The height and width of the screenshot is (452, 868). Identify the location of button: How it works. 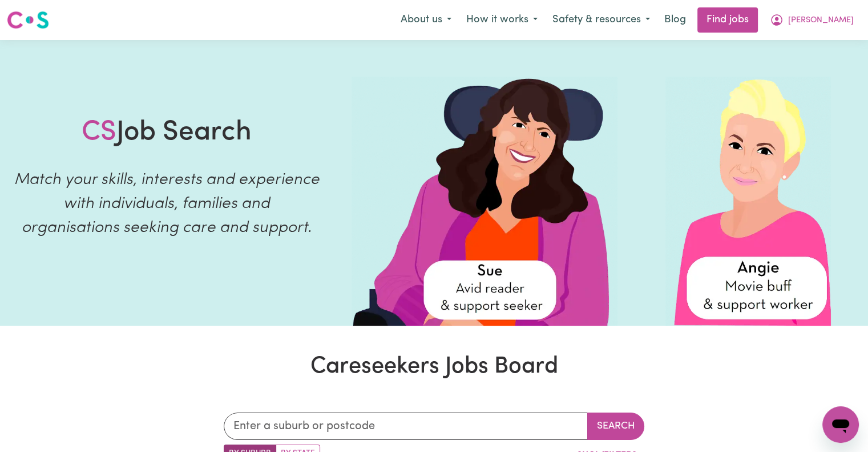
(502, 20).